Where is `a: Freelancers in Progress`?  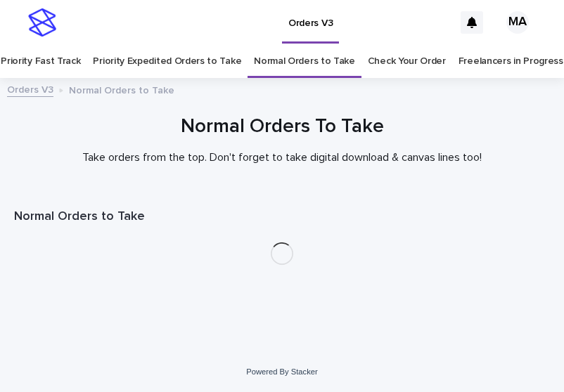 a: Freelancers in Progress is located at coordinates (510, 61).